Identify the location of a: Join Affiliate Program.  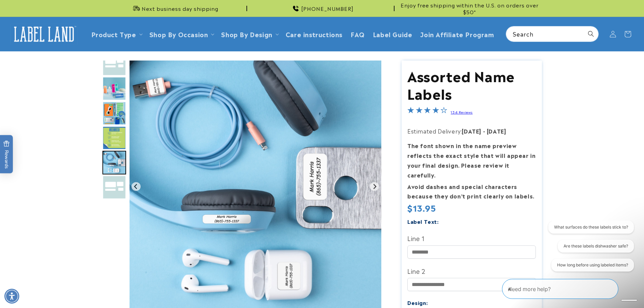
(457, 34).